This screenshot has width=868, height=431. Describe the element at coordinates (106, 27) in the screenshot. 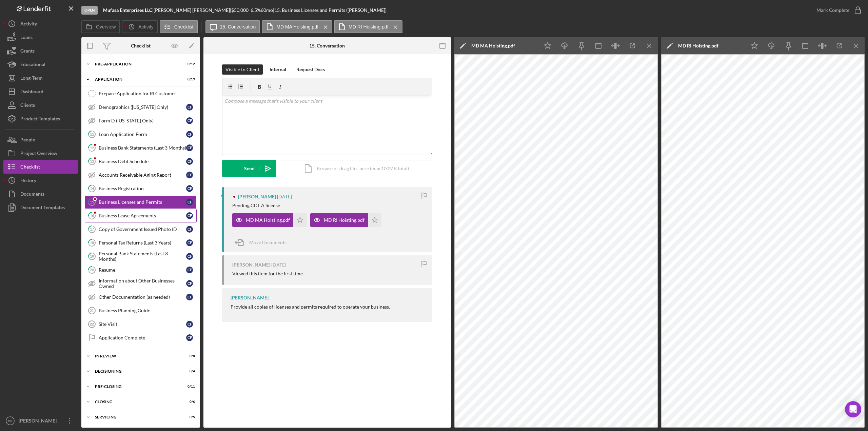

I see `label: Overview` at that location.